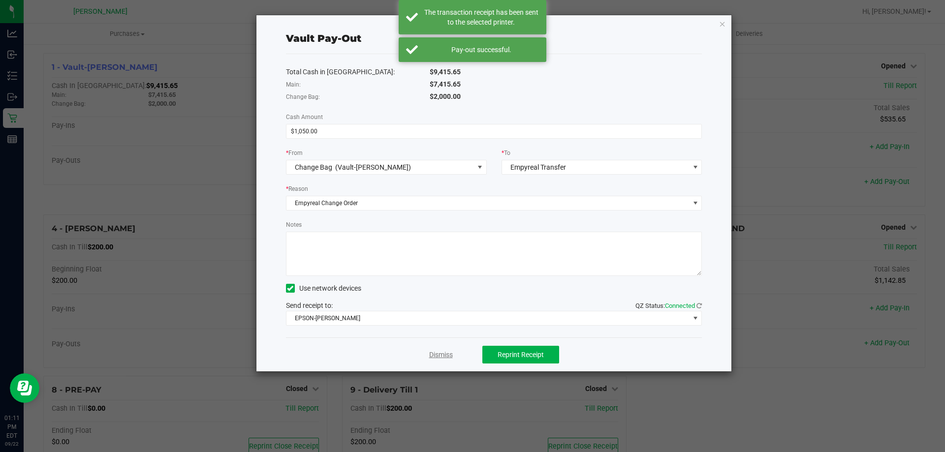 The width and height of the screenshot is (945, 452). Describe the element at coordinates (309, 306) in the screenshot. I see `span: Send receipt to:` at that location.